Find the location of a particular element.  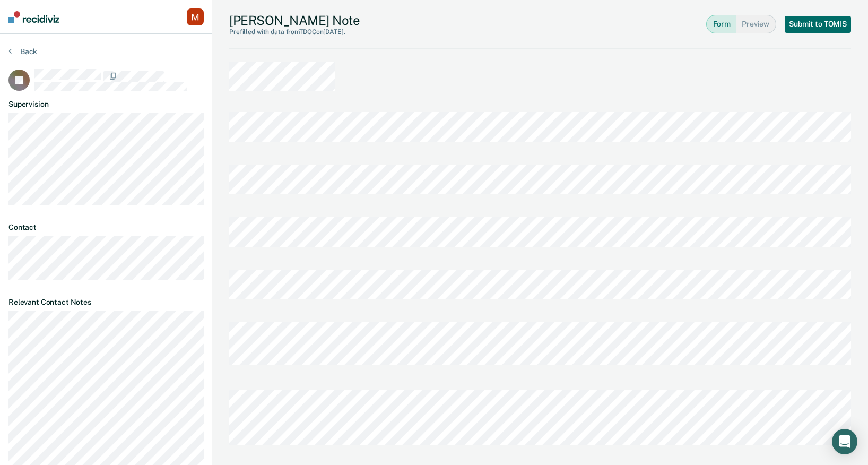

button: Preview is located at coordinates (756, 24).